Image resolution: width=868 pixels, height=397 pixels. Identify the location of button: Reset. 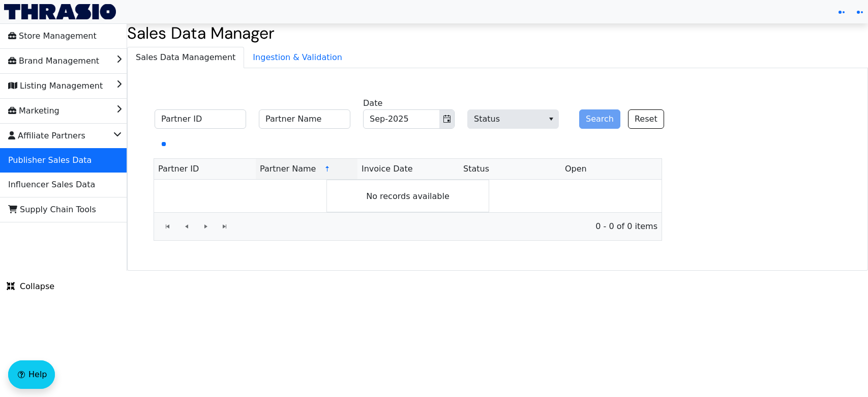
(646, 119).